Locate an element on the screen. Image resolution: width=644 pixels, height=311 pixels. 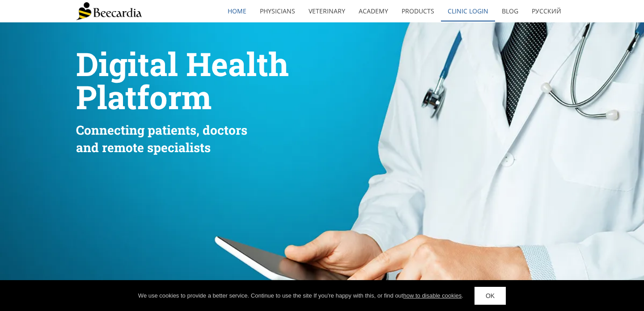
span: Platform is located at coordinates (143, 97).